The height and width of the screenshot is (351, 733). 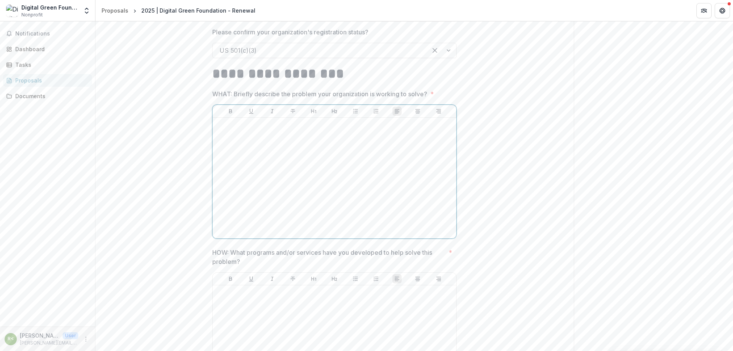 I want to click on img: Digital Green Foundation, so click(x=12, y=11).